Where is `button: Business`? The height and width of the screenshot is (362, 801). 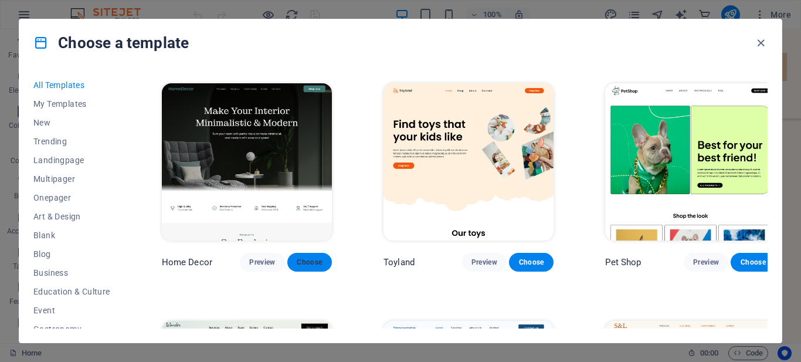 button: Business is located at coordinates (72, 273).